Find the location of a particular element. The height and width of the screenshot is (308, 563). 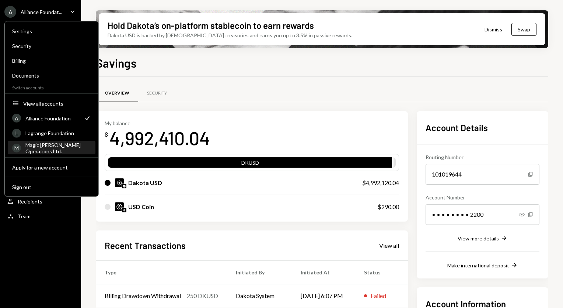

div: Make international deposit is located at coordinates (479, 265).